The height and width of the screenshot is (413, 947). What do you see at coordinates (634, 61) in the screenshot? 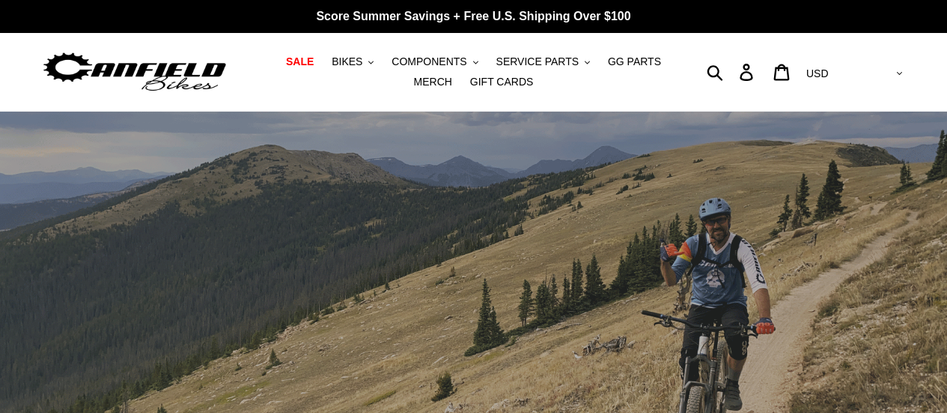
I see `a: GG PARTS` at bounding box center [634, 61].